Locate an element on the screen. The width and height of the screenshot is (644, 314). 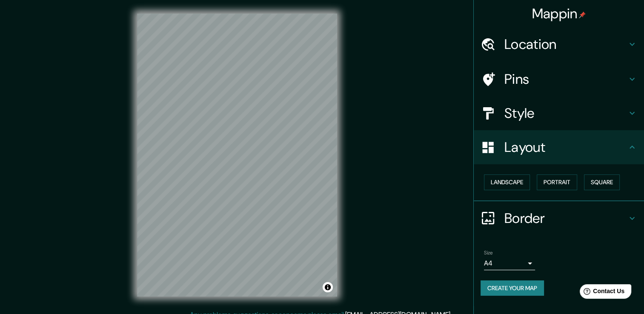
span: Contact Us is located at coordinates (40, 11).